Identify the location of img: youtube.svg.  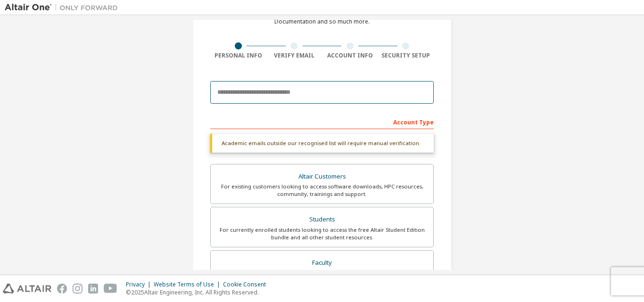
(110, 288).